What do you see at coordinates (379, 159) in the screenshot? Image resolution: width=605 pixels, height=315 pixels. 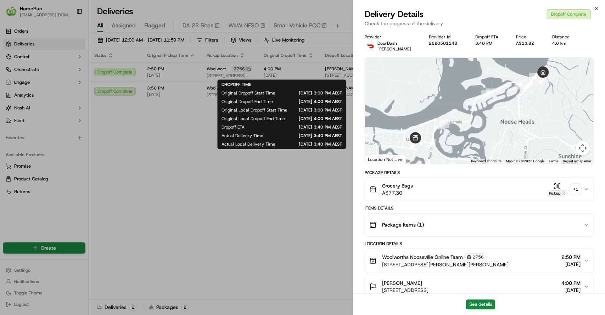 I see `a: Open this area in Google Maps (opens a new window)` at bounding box center [379, 159].